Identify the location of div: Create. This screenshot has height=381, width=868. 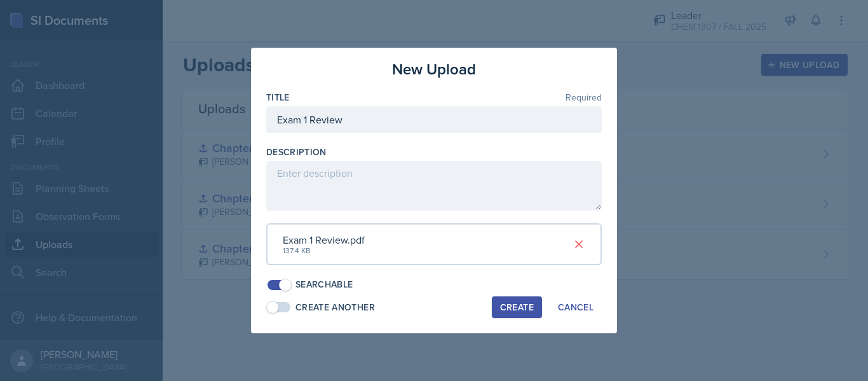
(516, 307).